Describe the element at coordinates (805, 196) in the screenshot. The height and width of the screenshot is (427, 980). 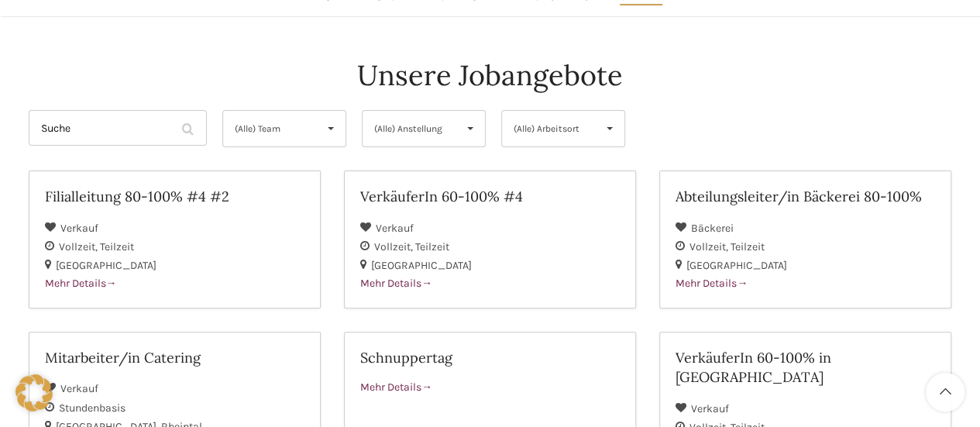
I see `h2: Abteilungsleiter/in Bäckerei 80-100%` at that location.